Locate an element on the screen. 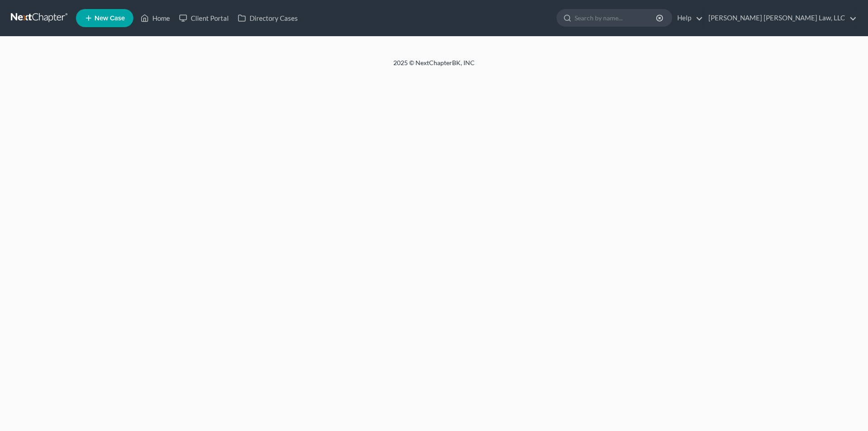 The width and height of the screenshot is (868, 431). a: Directory Cases is located at coordinates (268, 18).